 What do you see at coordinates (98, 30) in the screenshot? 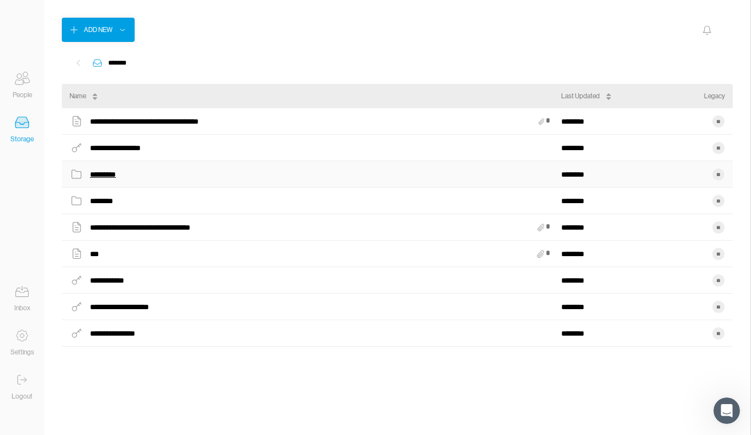
I see `button: Add New` at bounding box center [98, 30].